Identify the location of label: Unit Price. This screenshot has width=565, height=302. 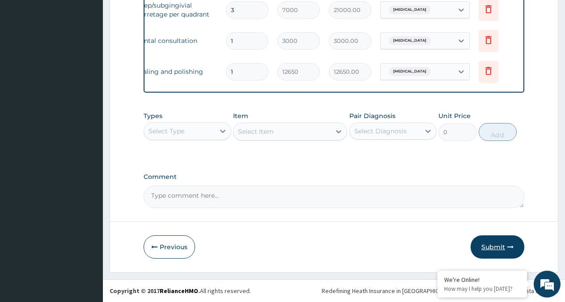
(454, 116).